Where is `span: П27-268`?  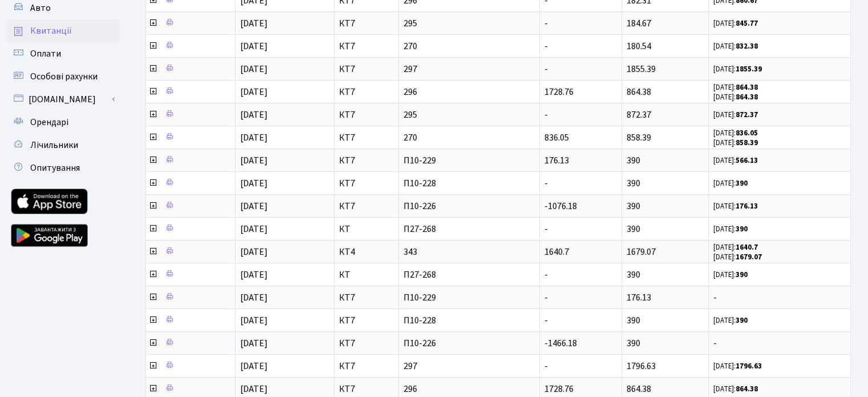
span: П27-268 is located at coordinates (469, 275).